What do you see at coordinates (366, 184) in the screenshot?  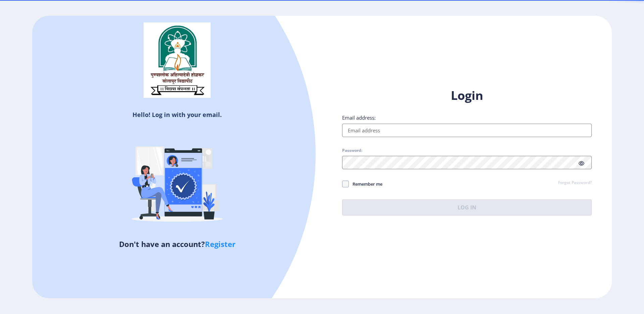 I see `span: Remember me` at bounding box center [366, 184].